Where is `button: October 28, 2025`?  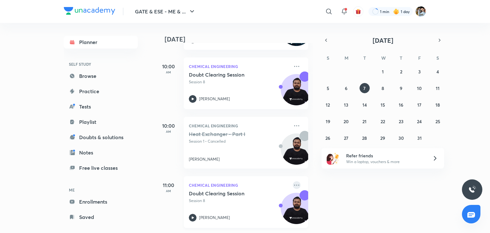 button: October 28, 2025 is located at coordinates (364, 138).